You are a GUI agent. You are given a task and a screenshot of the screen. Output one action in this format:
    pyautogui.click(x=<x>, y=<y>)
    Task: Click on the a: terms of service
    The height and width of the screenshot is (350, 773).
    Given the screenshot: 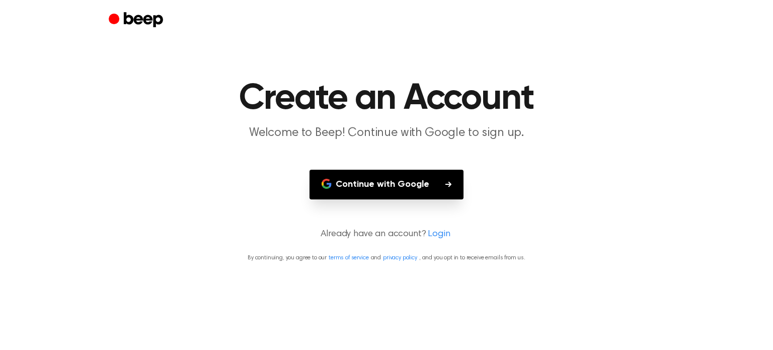 What is the action you would take?
    pyautogui.click(x=348, y=258)
    